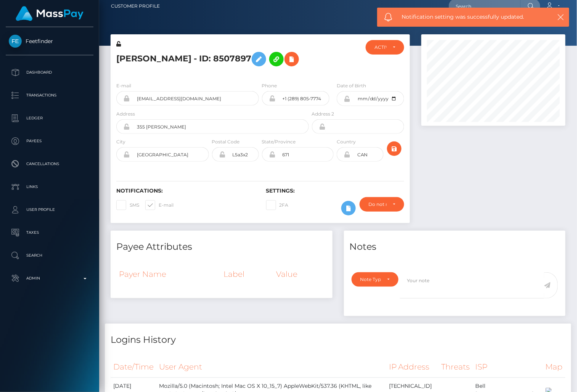 The height and width of the screenshot is (392, 577). Describe the element at coordinates (50, 118) in the screenshot. I see `p: Ledger` at that location.